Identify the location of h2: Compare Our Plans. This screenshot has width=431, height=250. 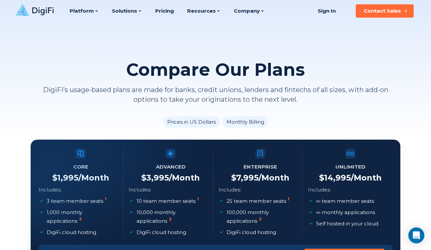
(215, 70).